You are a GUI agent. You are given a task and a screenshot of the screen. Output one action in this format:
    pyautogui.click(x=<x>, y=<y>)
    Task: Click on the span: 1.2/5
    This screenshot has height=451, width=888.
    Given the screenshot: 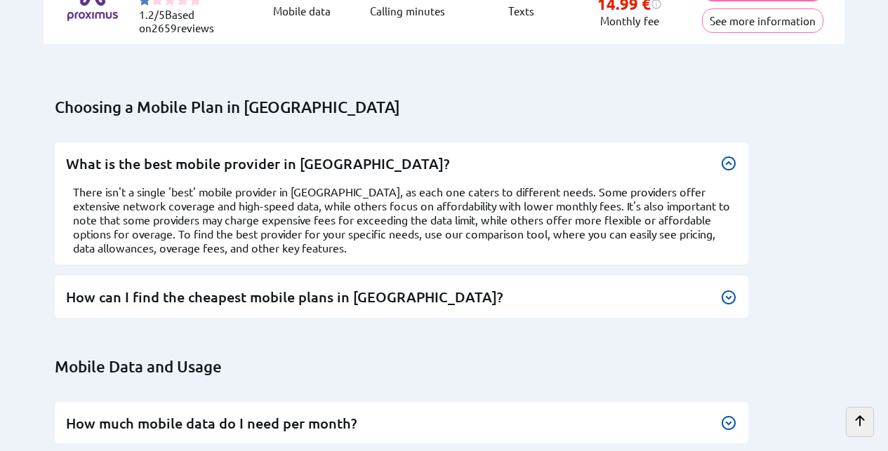 What is the action you would take?
    pyautogui.click(x=152, y=14)
    